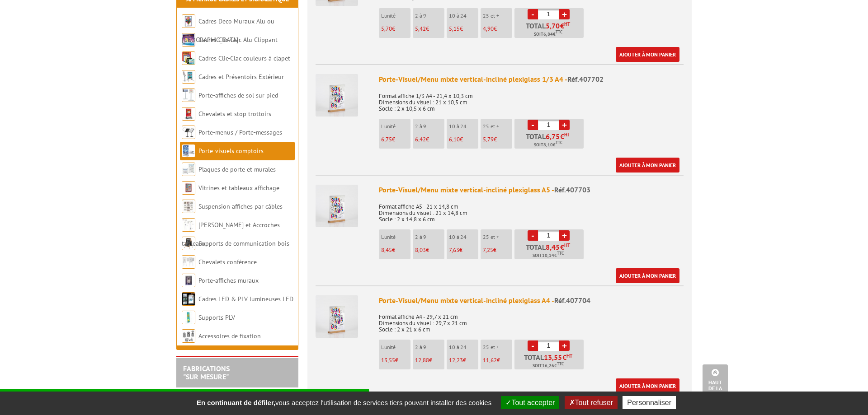  I want to click on a: Chevalets conférence, so click(227, 262).